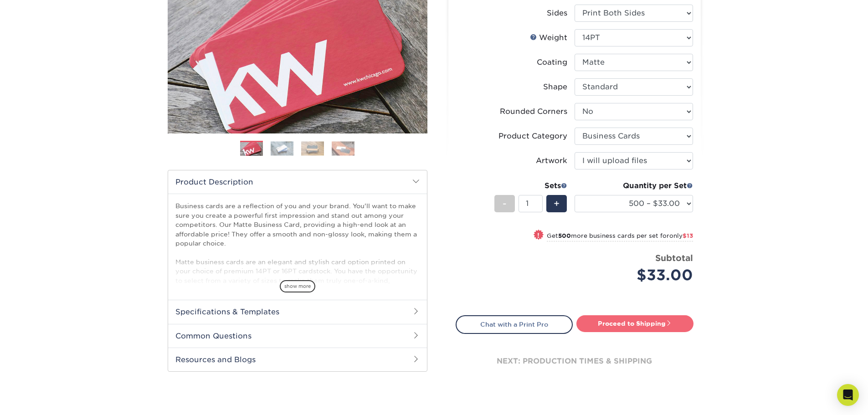  I want to click on img: Business Cards 04, so click(343, 148).